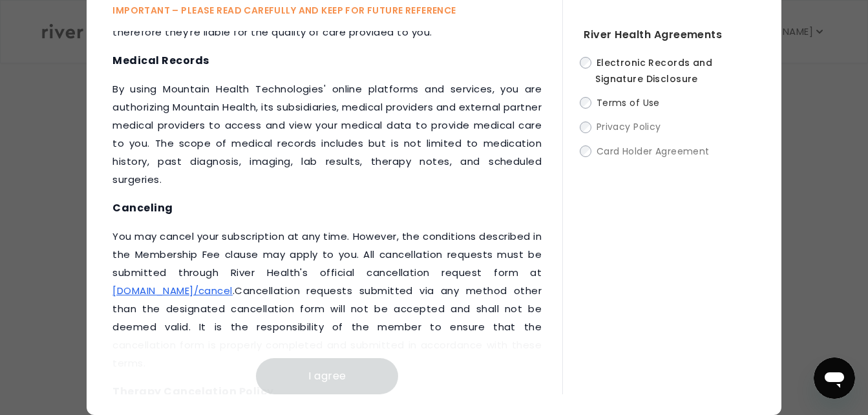 This screenshot has width=868, height=415. Describe the element at coordinates (653, 151) in the screenshot. I see `span: Card Holder Agreement` at that location.